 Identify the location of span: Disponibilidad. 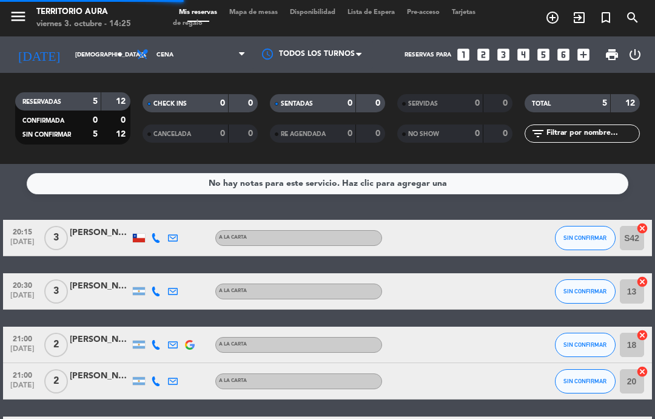
(313, 12).